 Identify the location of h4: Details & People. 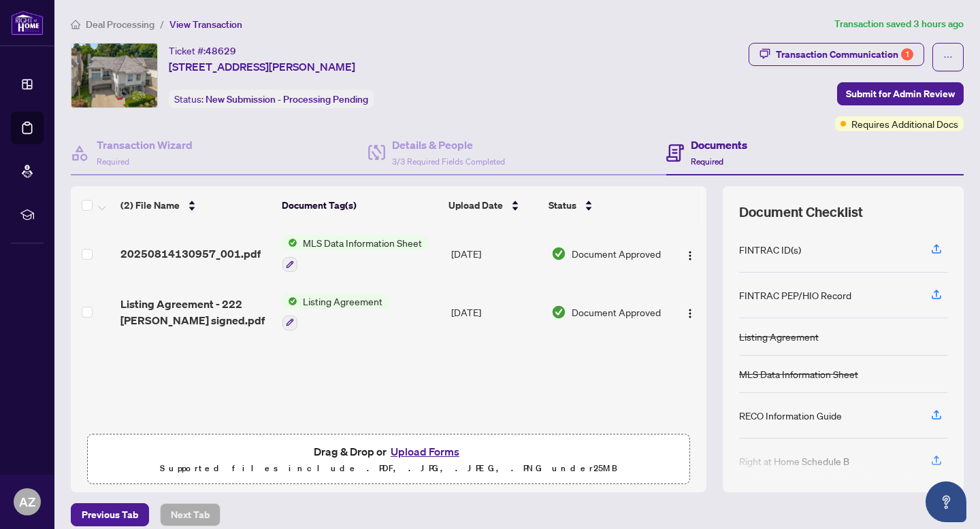
(449, 145).